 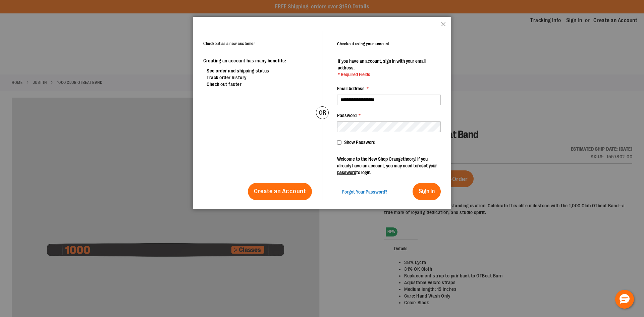 I want to click on strong: Checkout as a new customer, so click(x=229, y=43).